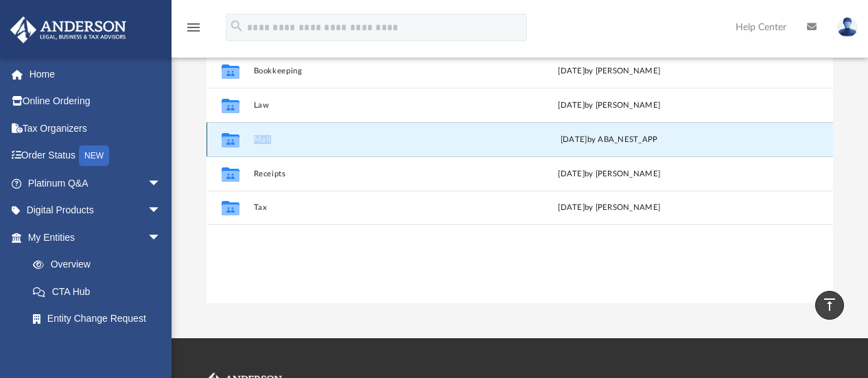 Image resolution: width=868 pixels, height=378 pixels. What do you see at coordinates (830, 306) in the screenshot?
I see `a: vertical_align_top` at bounding box center [830, 306].